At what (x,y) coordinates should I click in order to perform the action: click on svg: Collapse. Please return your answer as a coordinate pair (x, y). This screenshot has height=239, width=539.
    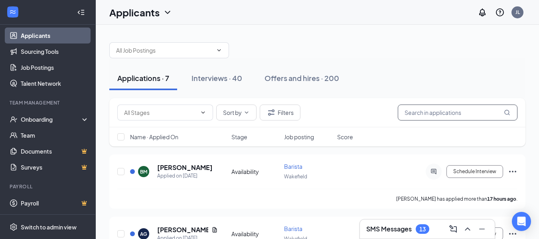
    Looking at the image, I should click on (81, 12).